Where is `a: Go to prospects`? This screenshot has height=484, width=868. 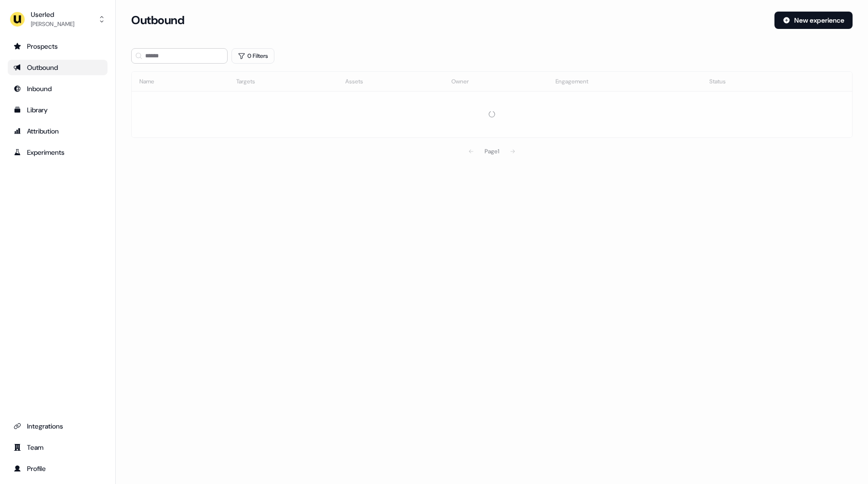 a: Go to prospects is located at coordinates (57, 46).